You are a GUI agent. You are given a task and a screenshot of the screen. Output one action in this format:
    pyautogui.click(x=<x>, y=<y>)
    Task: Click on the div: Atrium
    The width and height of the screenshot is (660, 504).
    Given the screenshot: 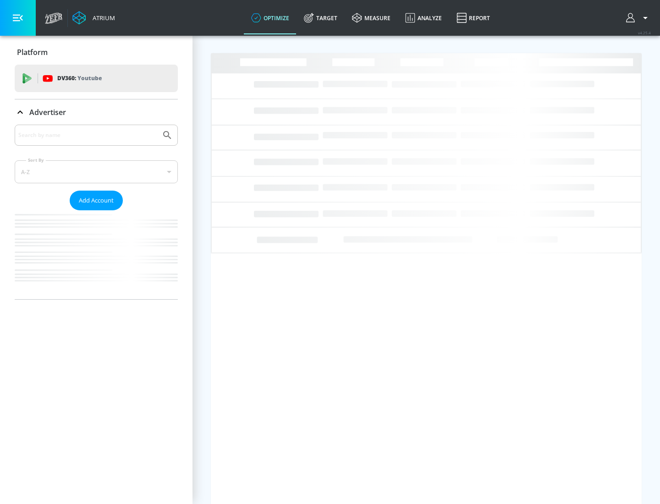 What is the action you would take?
    pyautogui.click(x=102, y=18)
    